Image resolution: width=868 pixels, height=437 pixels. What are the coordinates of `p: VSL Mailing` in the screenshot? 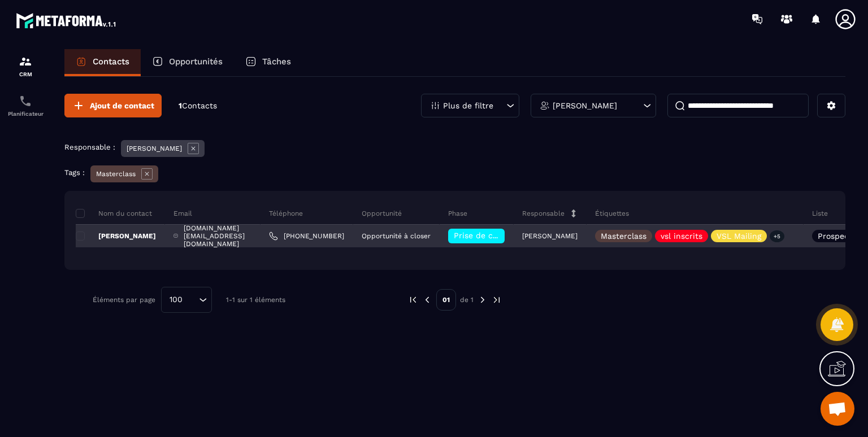 It's located at (738, 236).